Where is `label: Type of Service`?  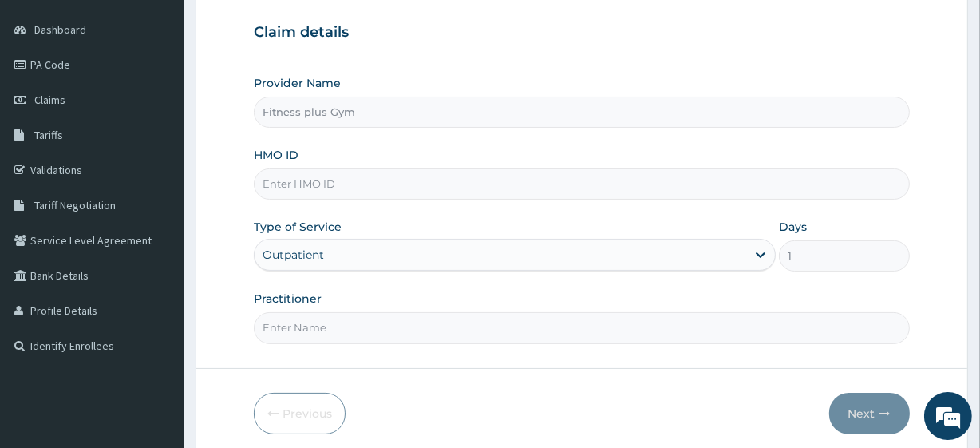 label: Type of Service is located at coordinates (297, 226).